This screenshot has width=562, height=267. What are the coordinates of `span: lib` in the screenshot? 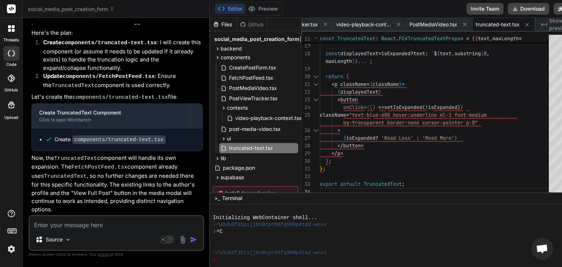 It's located at (223, 158).